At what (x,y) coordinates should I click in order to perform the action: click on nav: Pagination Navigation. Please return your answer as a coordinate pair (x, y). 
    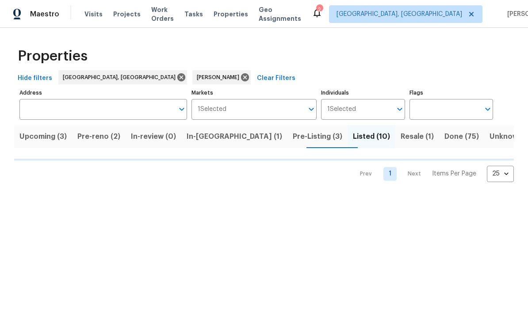
    Looking at the image, I should click on (432, 174).